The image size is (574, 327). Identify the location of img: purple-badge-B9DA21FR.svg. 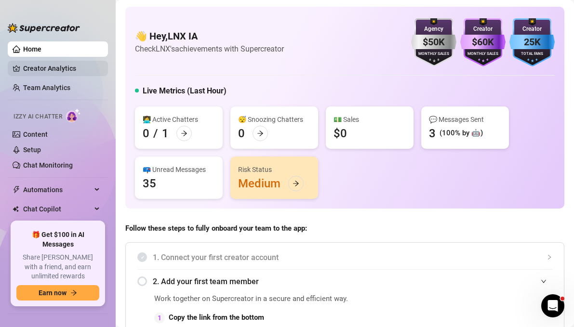
(483, 42).